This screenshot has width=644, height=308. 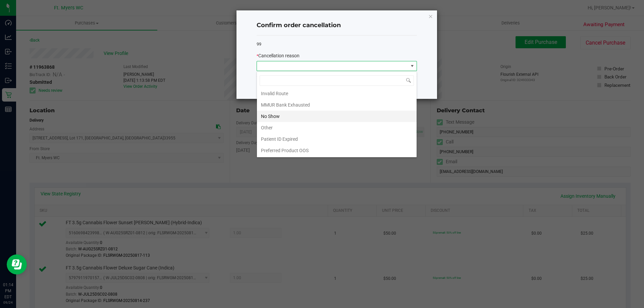 I want to click on button: Close, so click(x=431, y=16).